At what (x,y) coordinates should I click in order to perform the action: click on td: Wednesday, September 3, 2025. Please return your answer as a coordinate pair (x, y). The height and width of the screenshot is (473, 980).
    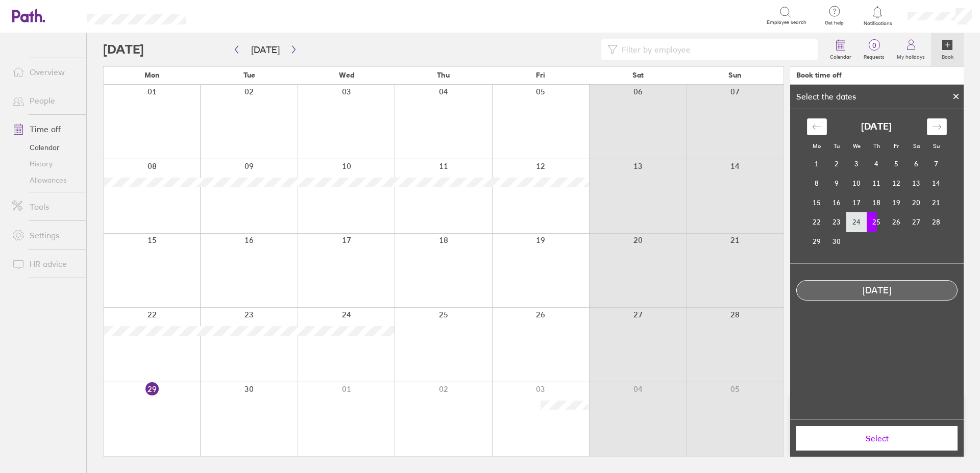
    Looking at the image, I should click on (856, 164).